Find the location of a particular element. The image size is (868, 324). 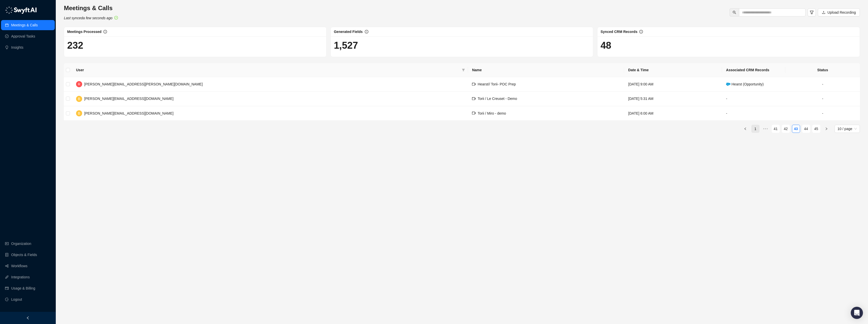

span: Hearst// Torii- POC Prep is located at coordinates (497, 84).